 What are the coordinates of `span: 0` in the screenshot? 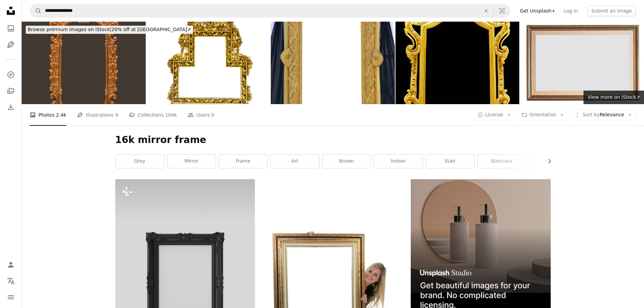 It's located at (212, 115).